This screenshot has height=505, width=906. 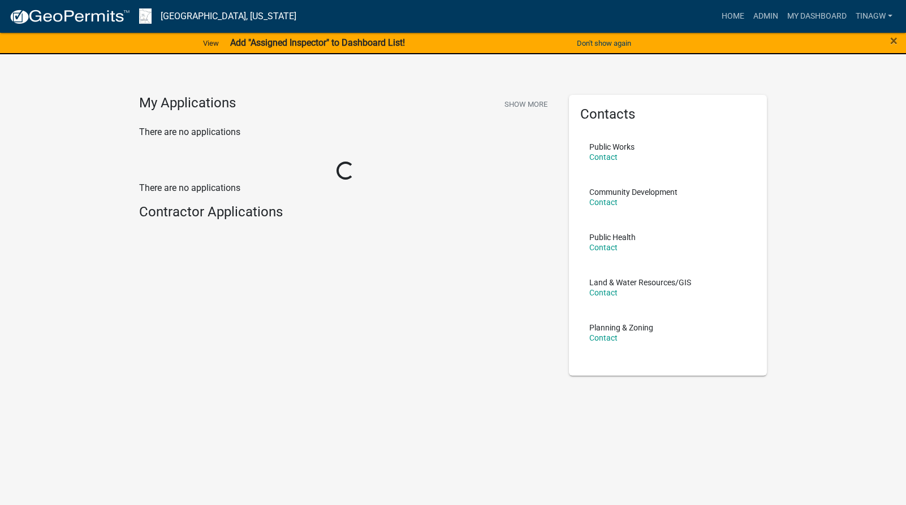 I want to click on strong: Add "Assigned Inspector" to Dashboard List!, so click(x=317, y=42).